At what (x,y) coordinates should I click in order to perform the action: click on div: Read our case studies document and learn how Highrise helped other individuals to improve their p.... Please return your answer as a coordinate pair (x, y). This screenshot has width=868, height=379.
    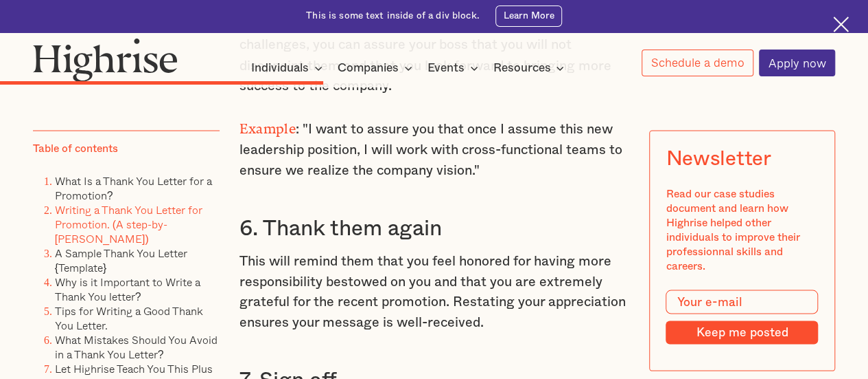
    Looking at the image, I should click on (742, 230).